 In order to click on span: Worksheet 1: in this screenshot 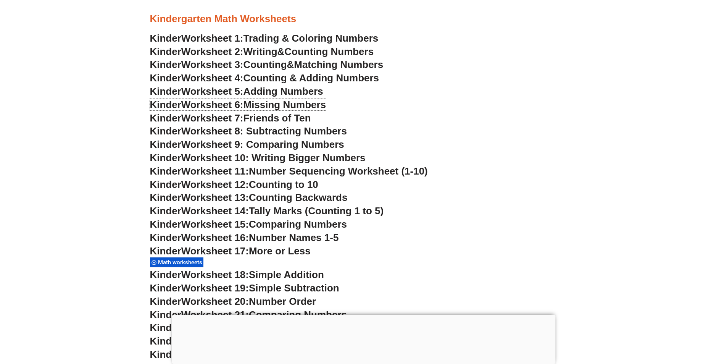, I will do `click(212, 38)`.